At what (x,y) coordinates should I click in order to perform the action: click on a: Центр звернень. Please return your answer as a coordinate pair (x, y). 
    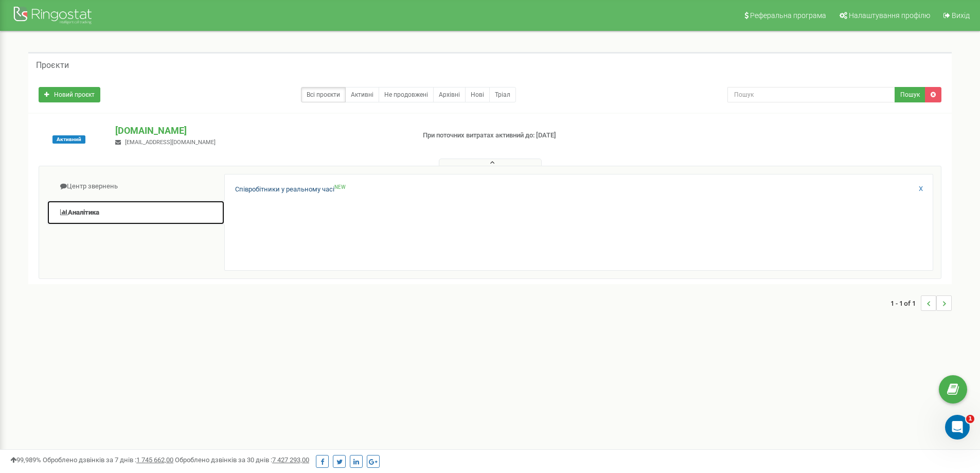
    Looking at the image, I should click on (136, 186).